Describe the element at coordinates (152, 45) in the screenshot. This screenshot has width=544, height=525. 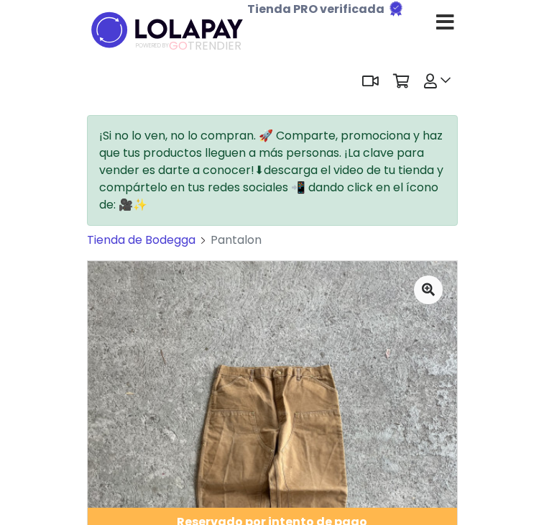
I see `span: POWERED BY` at that location.